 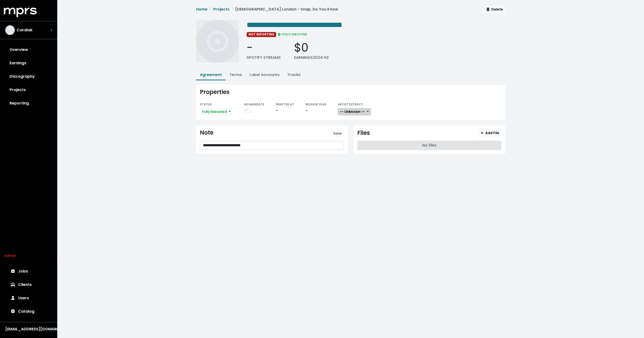 I want to click on div: Files, so click(x=364, y=133).